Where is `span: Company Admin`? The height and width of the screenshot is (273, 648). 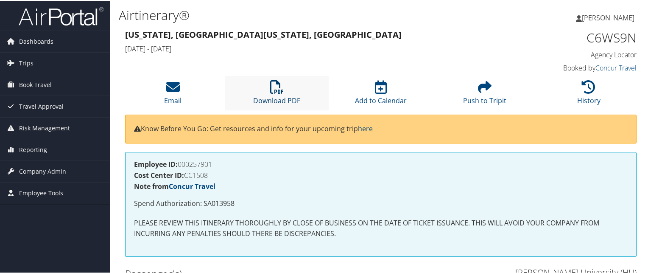
span: Company Admin is located at coordinates (42, 170).